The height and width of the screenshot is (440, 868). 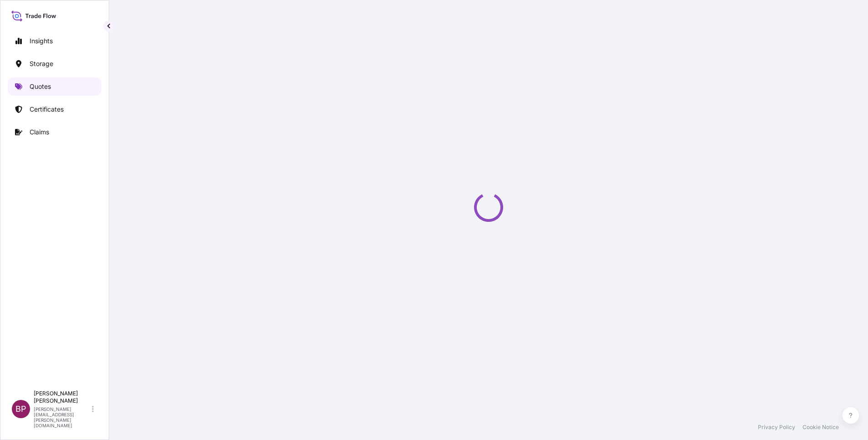 I want to click on p: Certificates, so click(x=47, y=109).